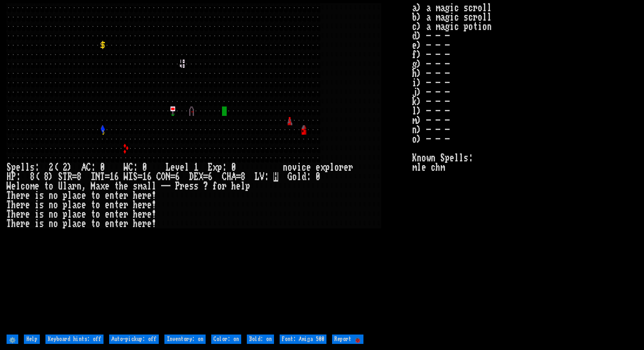  I want to click on input: Font: Amiga 500, so click(303, 339).